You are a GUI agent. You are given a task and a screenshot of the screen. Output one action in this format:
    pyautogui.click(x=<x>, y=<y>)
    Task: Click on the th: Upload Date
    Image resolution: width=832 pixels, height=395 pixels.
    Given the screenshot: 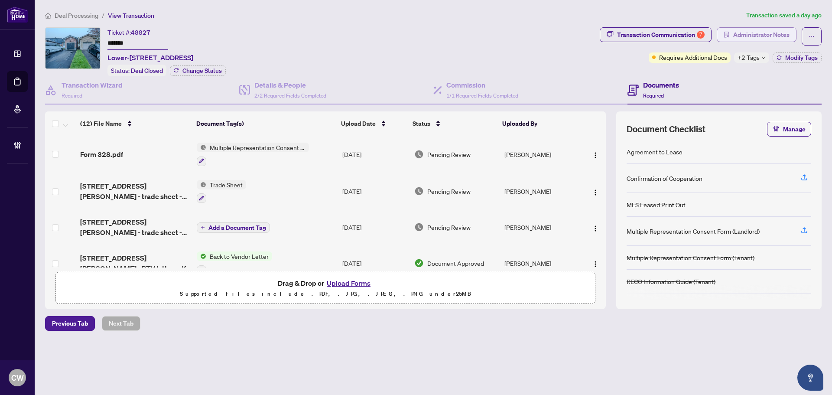 What is the action you would take?
    pyautogui.click(x=373, y=123)
    